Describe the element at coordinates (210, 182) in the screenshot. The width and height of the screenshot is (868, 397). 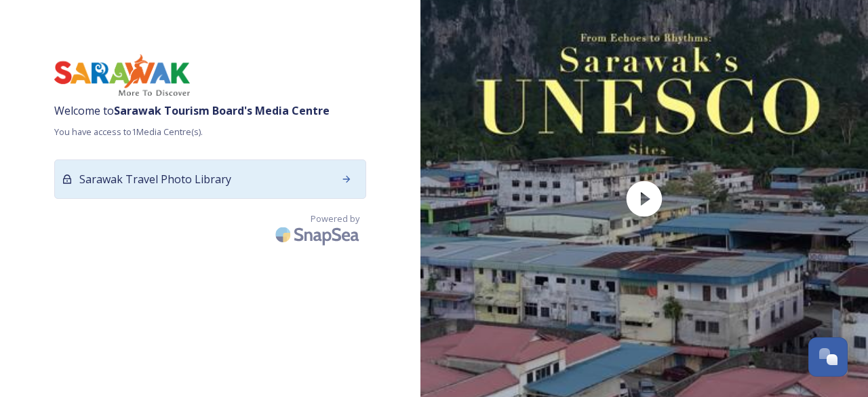
I see `a: Sarawak Travel Photo Library` at that location.